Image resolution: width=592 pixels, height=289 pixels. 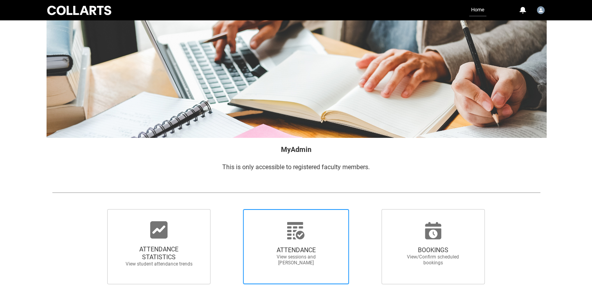 What do you see at coordinates (296, 192) in the screenshot?
I see `img: REDU_GREY_LINE` at bounding box center [296, 192].